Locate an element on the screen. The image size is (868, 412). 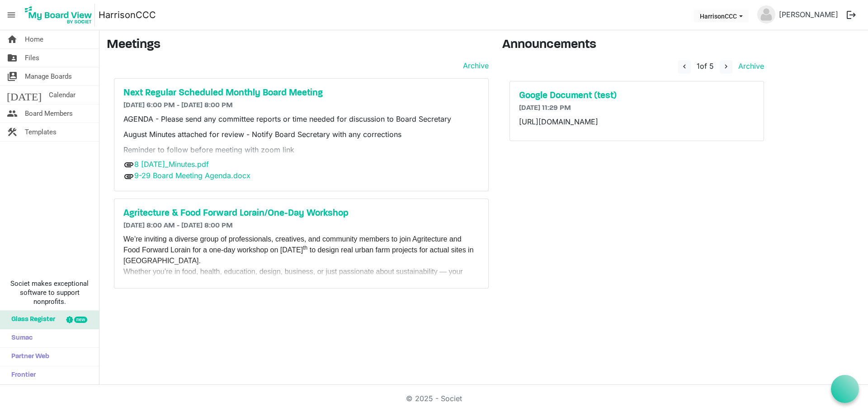
span: switch_account is located at coordinates (12, 77).